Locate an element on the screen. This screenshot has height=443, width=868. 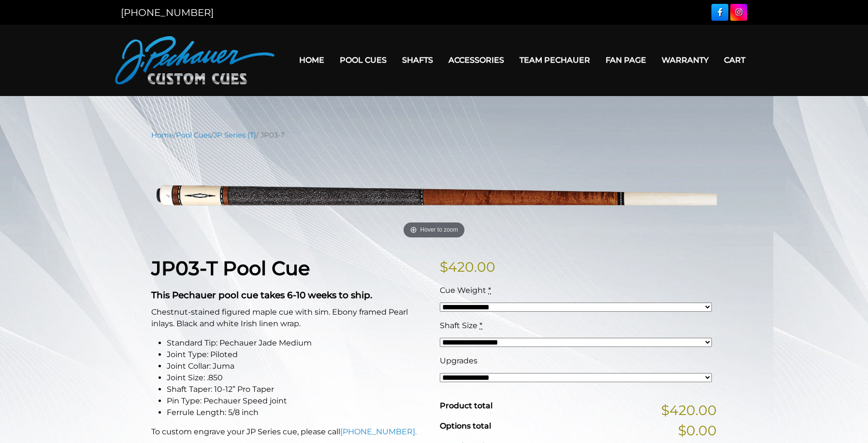
a: Fan Page is located at coordinates (626, 60).